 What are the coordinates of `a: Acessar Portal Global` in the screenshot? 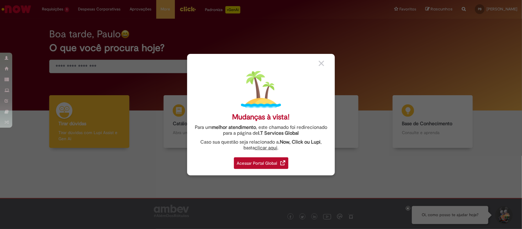 It's located at (261, 161).